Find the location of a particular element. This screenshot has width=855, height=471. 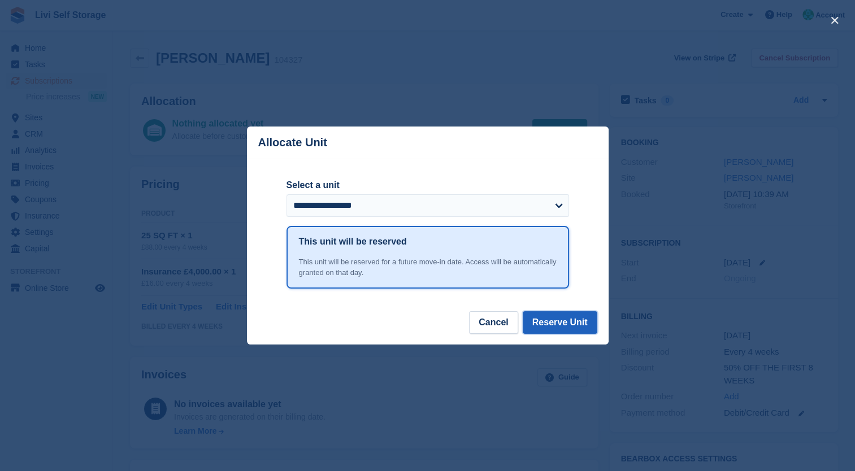

button: close is located at coordinates (834, 20).